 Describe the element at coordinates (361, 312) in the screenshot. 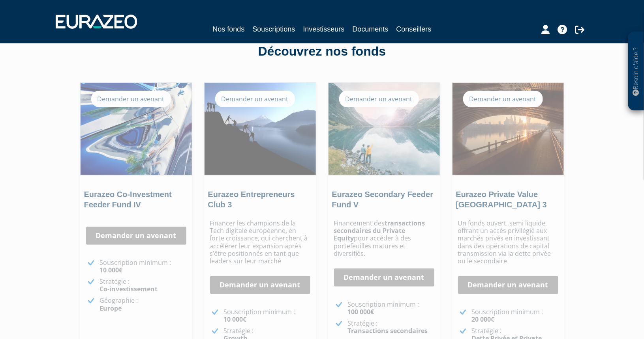

I see `strong: 100 000€` at that location.